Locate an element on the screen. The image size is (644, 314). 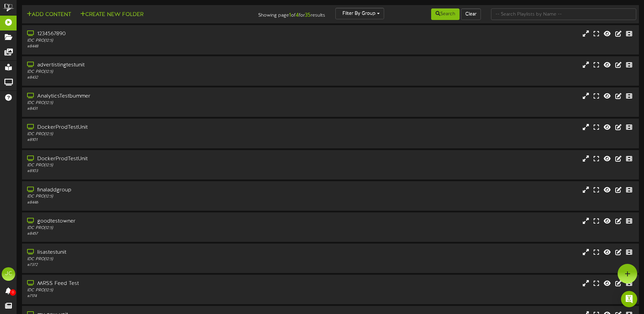
div: # 7372 is located at coordinates (151, 265).